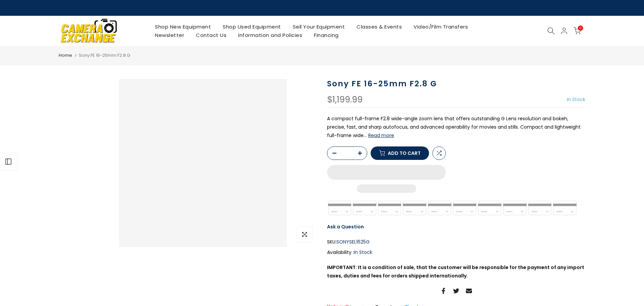 The height and width of the screenshot is (306, 644). Describe the element at coordinates (345, 100) in the screenshot. I see `div: $1,199.99` at that location.